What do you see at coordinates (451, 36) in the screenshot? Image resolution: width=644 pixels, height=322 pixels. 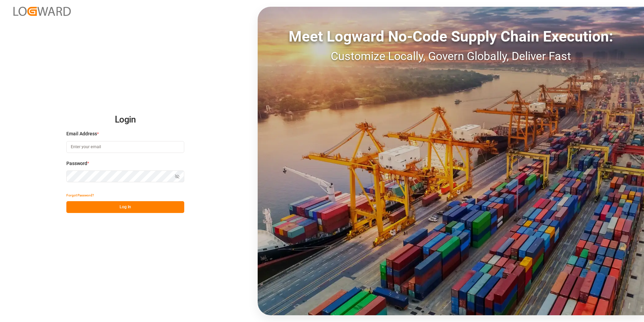 I see `div: Meet Logward No-Code Supply Chain Execution:` at bounding box center [451, 36].